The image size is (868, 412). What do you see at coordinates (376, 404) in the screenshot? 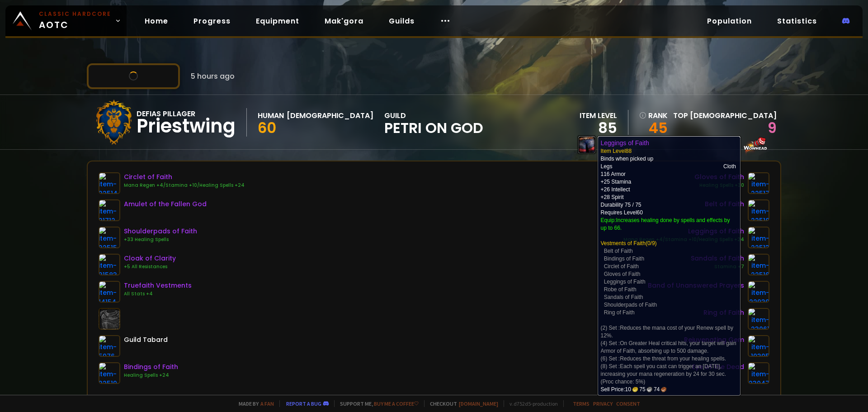
I see `span: Support me,` at bounding box center [376, 404].